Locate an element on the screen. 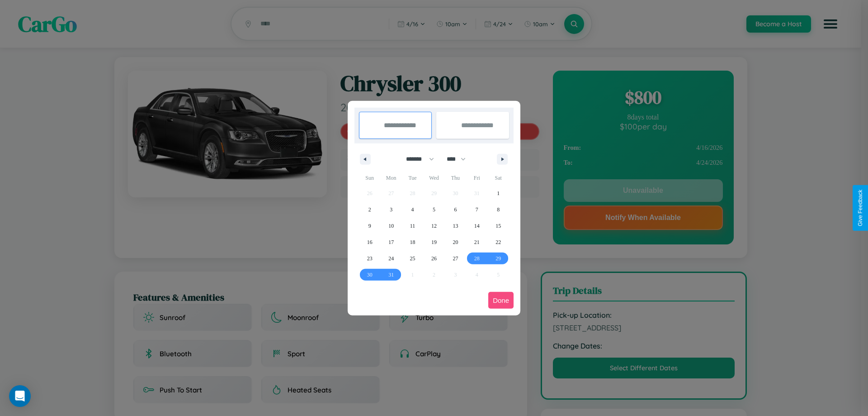  span: 8 is located at coordinates (498, 210).